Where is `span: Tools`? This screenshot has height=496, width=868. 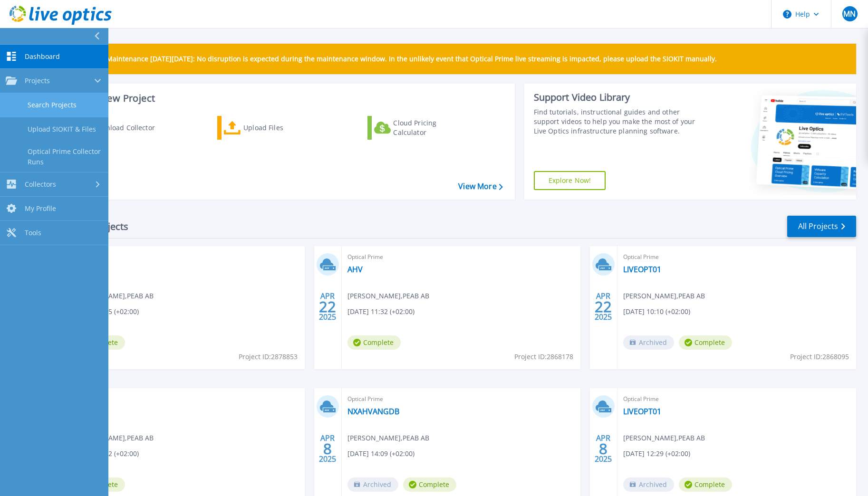
span: Tools is located at coordinates (33, 233).